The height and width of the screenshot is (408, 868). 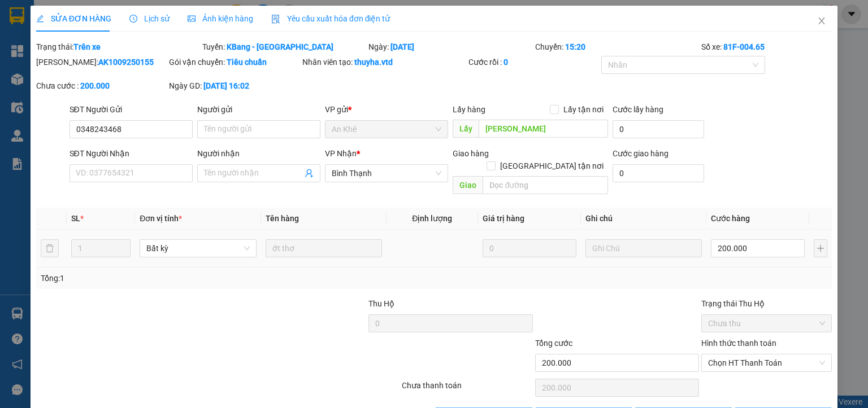 I want to click on span: Lấy tận nơi, so click(x=583, y=110).